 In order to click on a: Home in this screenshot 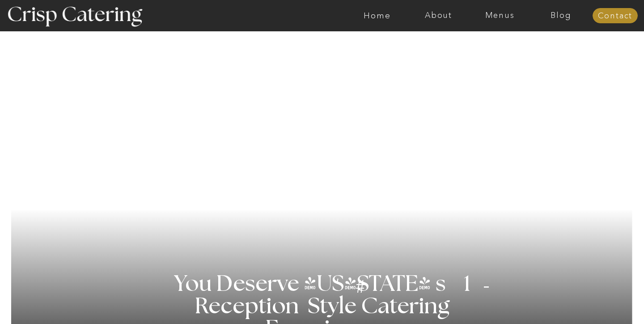, I will do `click(377, 16)`.